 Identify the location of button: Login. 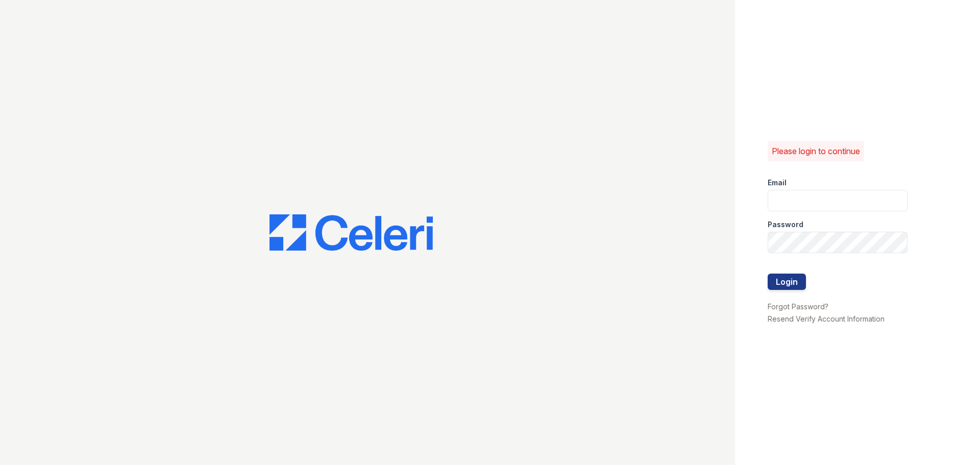
(786, 282).